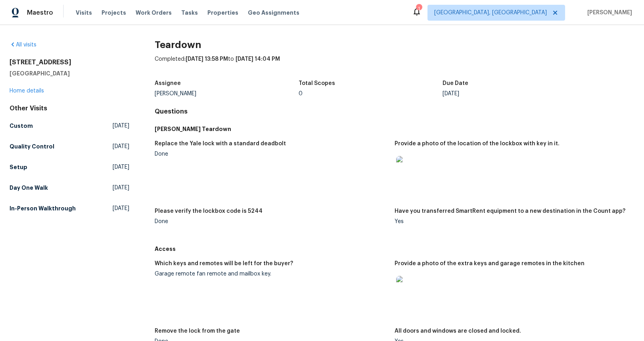 This screenshot has width=644, height=341. What do you see at coordinates (271, 274) in the screenshot?
I see `div: Garage remote fan remote and mailbox key.` at bounding box center [271, 274].